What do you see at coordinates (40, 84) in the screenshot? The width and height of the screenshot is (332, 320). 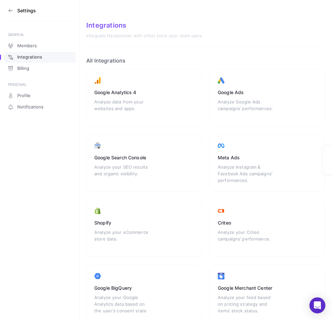 I see `div: PERSONAL` at bounding box center [40, 84].